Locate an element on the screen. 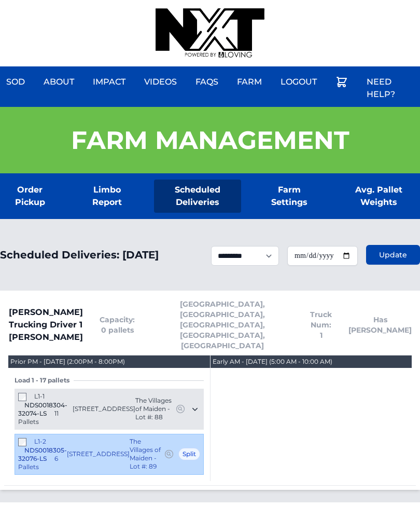 Image resolution: width=420 pixels, height=507 pixels. a: Limbo Report is located at coordinates (108, 196).